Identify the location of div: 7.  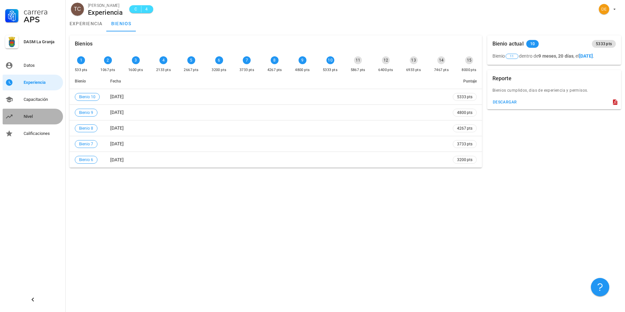
(247, 60).